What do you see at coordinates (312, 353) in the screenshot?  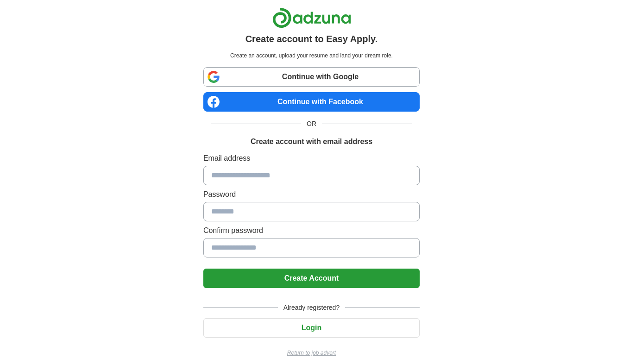 I see `p: Return to job advert` at bounding box center [312, 353].